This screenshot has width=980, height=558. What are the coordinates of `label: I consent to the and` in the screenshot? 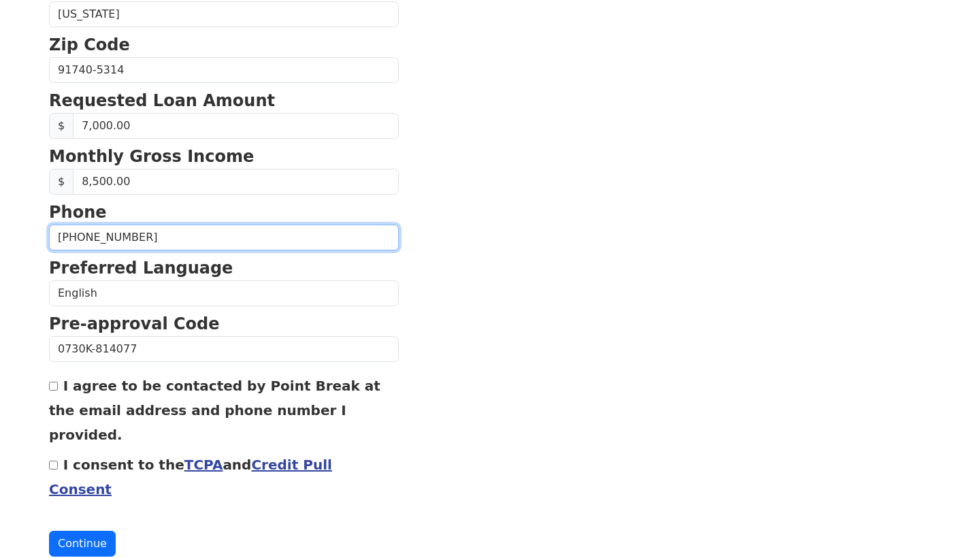 It's located at (190, 477).